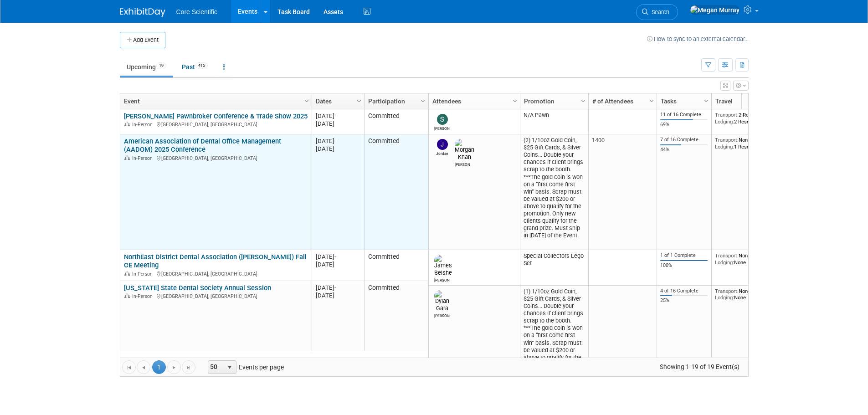 This screenshot has width=868, height=415. Describe the element at coordinates (700, 367) in the screenshot. I see `span: Showing 1-19 of 19 Event(s)` at that location.